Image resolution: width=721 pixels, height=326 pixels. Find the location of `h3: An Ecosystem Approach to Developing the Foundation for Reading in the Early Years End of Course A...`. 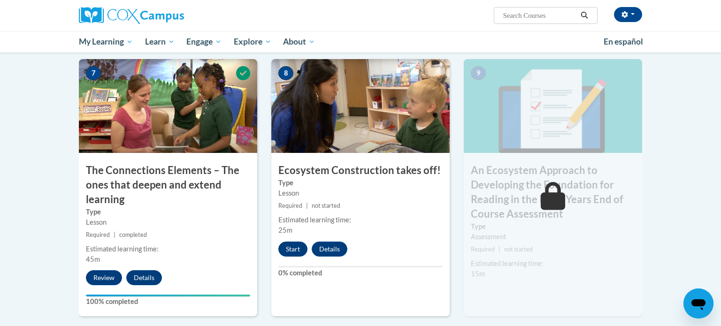

h3: An Ecosystem Approach to Developing the Foundation for Reading in the Early Years End of Course A... is located at coordinates (553, 192).